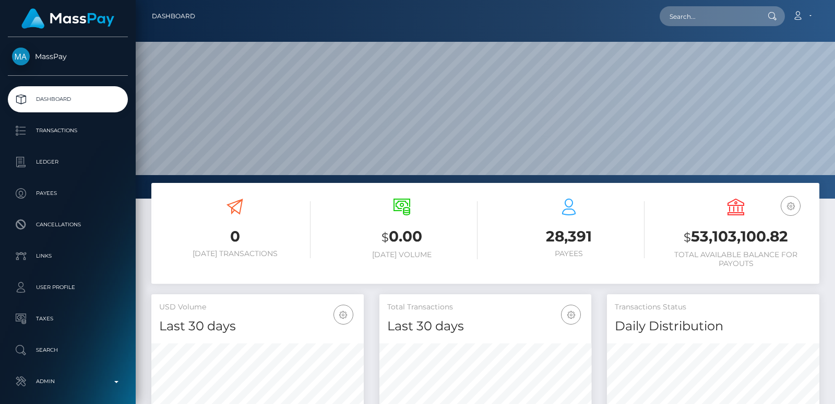  What do you see at coordinates (68, 224) in the screenshot?
I see `a: Cancellations` at bounding box center [68, 224].